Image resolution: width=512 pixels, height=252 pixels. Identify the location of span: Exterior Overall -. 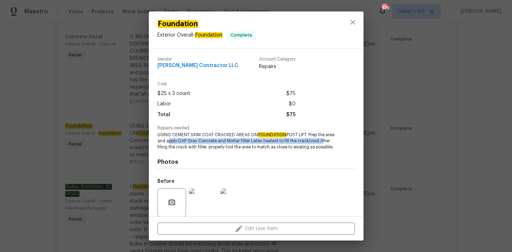
(190, 35).